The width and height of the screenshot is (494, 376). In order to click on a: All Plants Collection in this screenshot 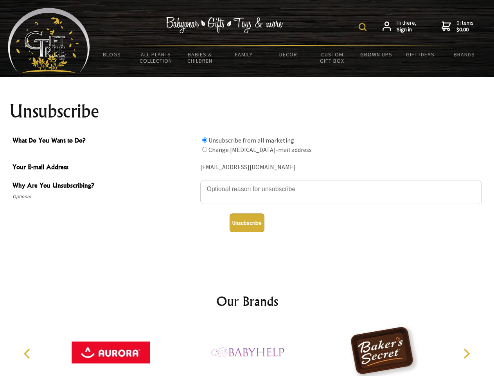, I will do `click(156, 58)`.